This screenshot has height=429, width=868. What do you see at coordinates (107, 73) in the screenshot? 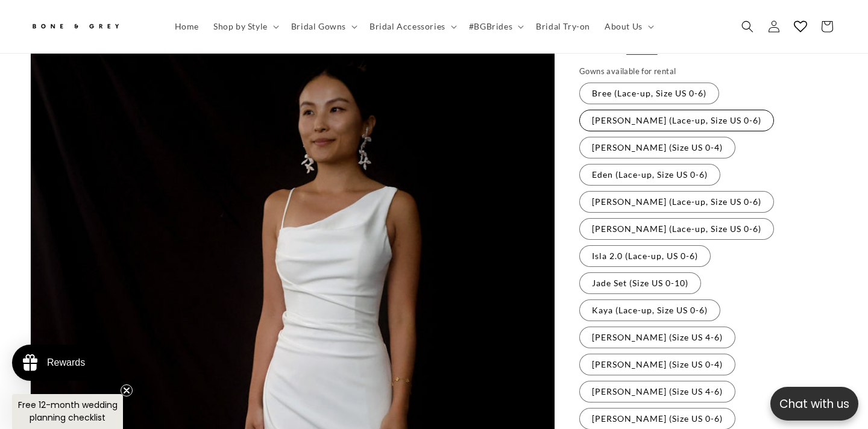
I see `a: Write a review` at bounding box center [107, 73].